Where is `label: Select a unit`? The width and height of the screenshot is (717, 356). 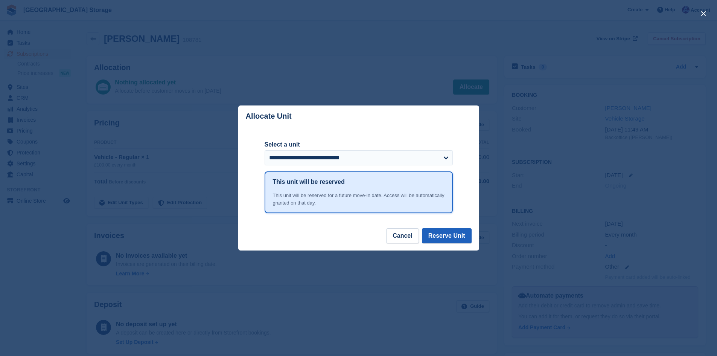
label: Select a unit is located at coordinates (359, 145).